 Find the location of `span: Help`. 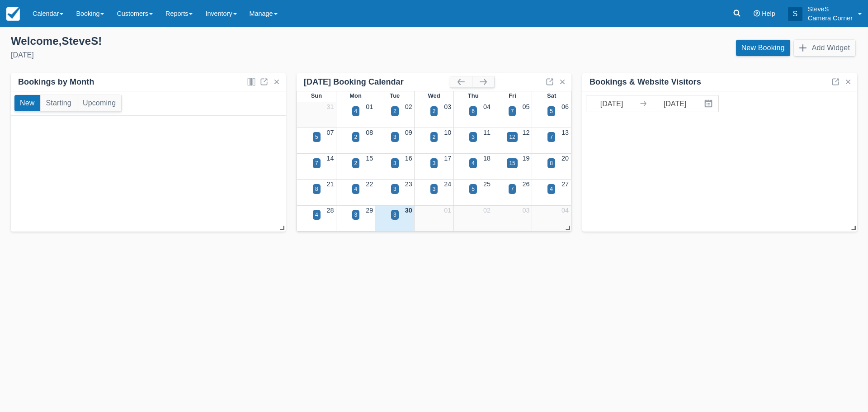

span: Help is located at coordinates (769, 13).